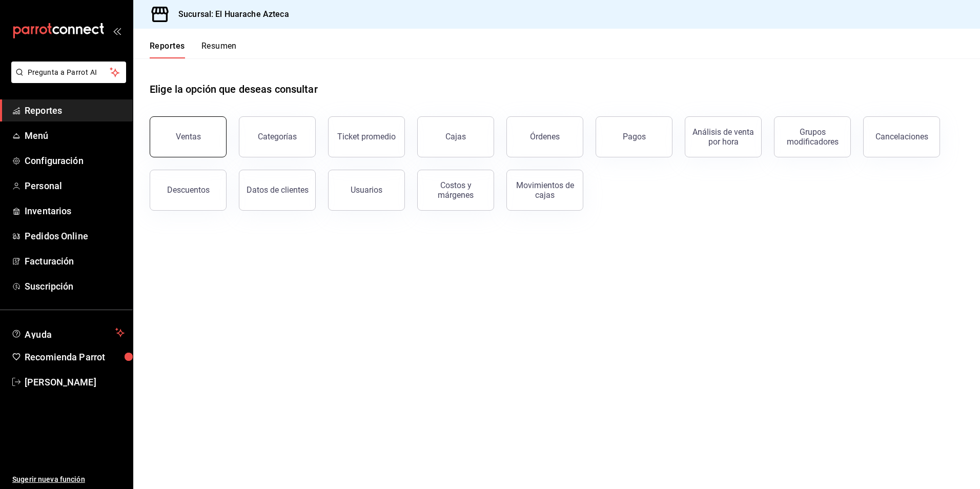 Image resolution: width=980 pixels, height=489 pixels. Describe the element at coordinates (67, 80) in the screenshot. I see `a: Pregunta a Parrot AI` at that location.